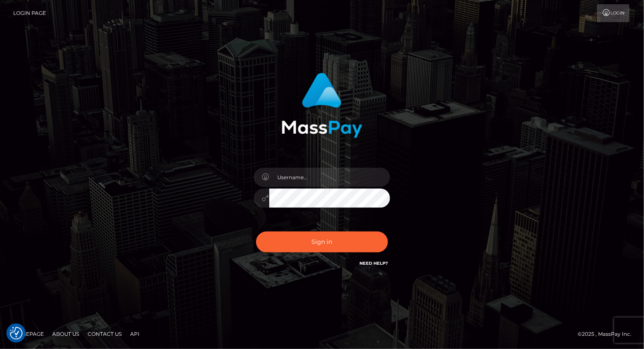  I want to click on a: Login Page, so click(29, 13).